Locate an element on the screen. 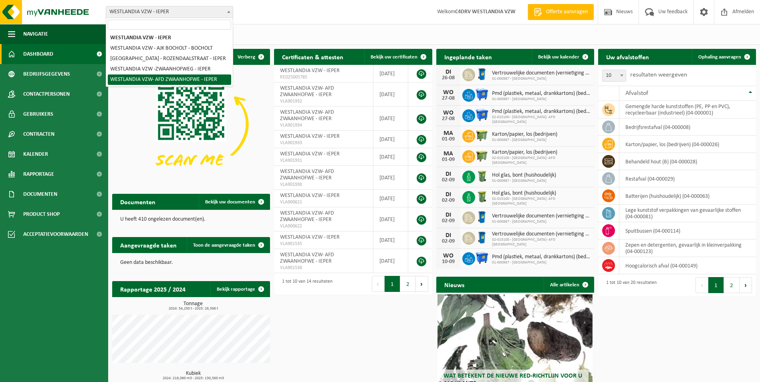 The image size is (760, 382). span: Documenten is located at coordinates (40, 194).